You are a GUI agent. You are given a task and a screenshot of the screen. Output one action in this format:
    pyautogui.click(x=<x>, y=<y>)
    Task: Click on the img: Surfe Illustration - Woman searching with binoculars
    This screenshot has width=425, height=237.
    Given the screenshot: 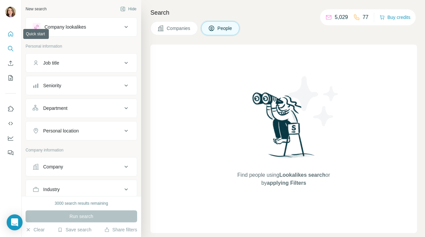 What is the action you would take?
    pyautogui.click(x=284, y=127)
    